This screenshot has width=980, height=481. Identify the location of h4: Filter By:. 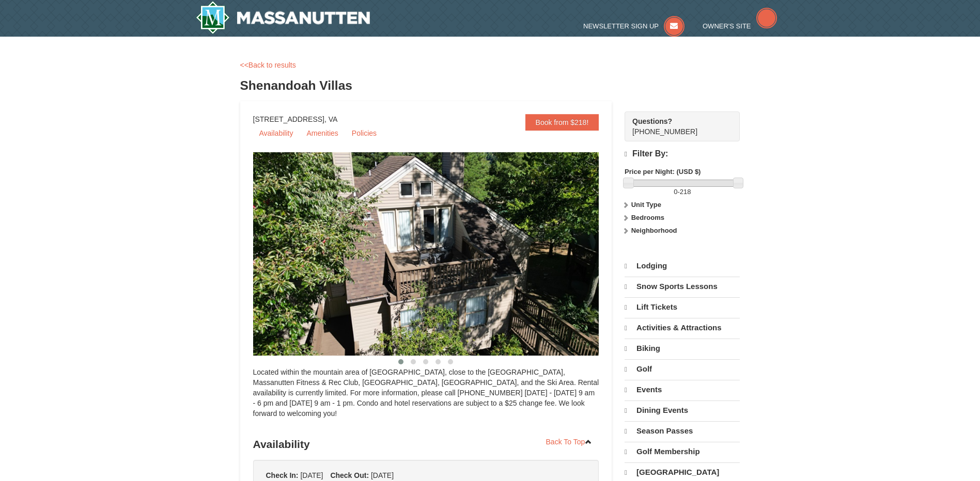
(681, 154).